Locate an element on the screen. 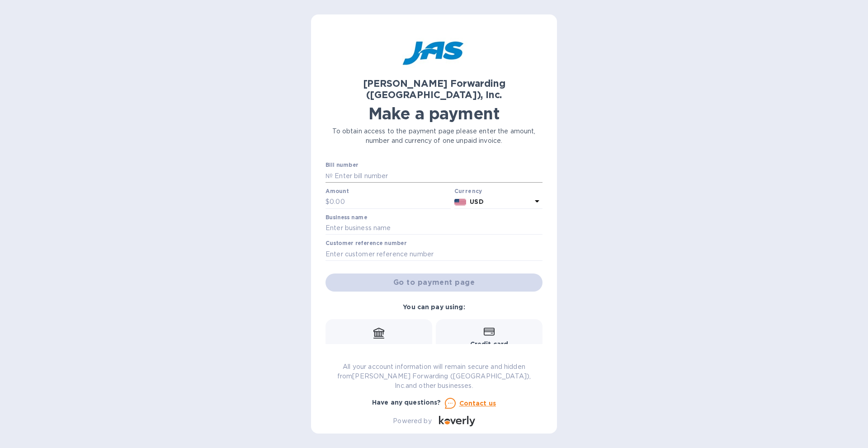 The width and height of the screenshot is (868, 448). input: Enter bill number is located at coordinates (437, 176).